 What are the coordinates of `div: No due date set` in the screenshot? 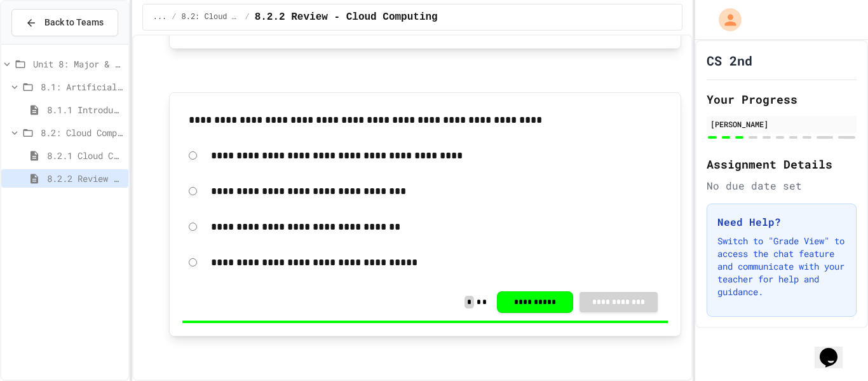 It's located at (782, 186).